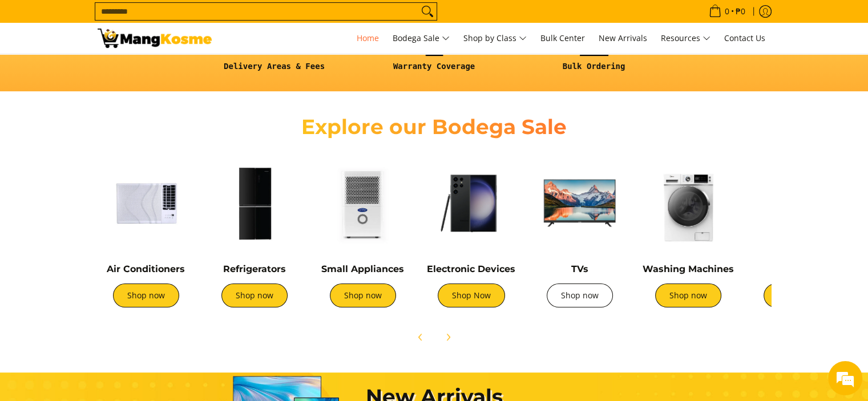 The height and width of the screenshot is (401, 868). I want to click on span: Contact Us, so click(744, 38).